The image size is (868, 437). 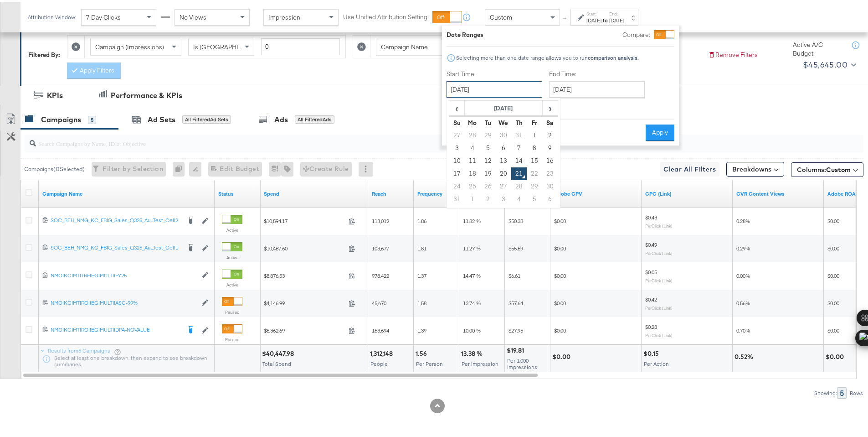 I want to click on span: $0.28, so click(x=651, y=325).